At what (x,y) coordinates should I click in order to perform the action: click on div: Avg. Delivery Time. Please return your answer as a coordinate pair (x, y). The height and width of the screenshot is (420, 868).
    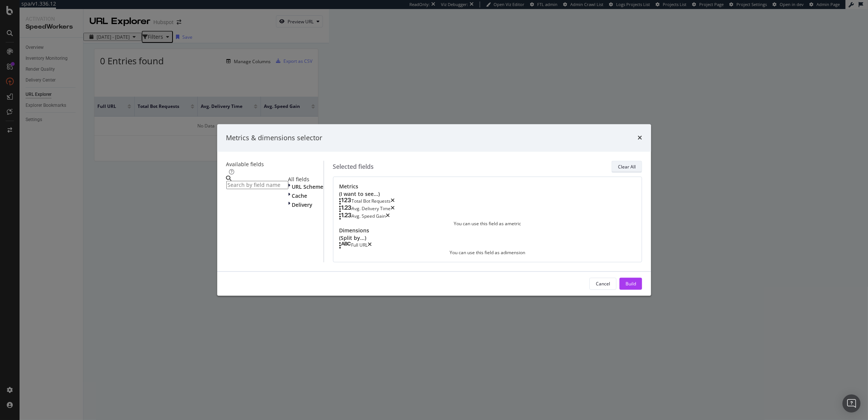
    Looking at the image, I should click on (371, 209).